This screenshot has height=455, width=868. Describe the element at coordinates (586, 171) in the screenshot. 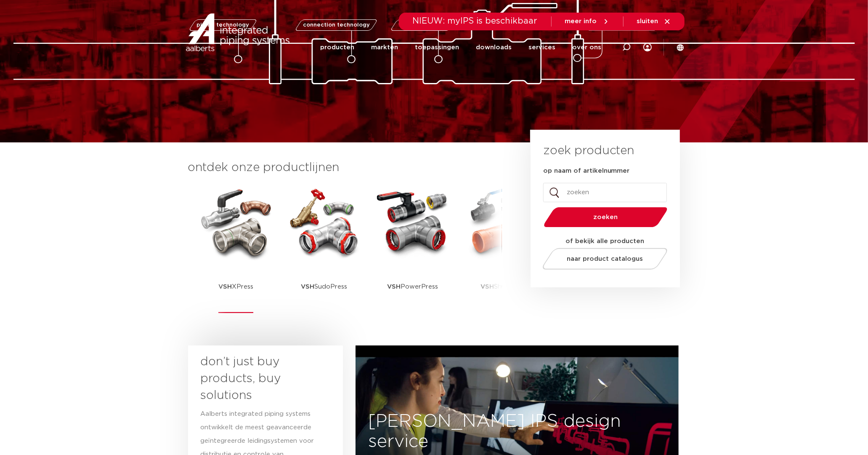

I see `label: op naam of artikelnummer` at that location.